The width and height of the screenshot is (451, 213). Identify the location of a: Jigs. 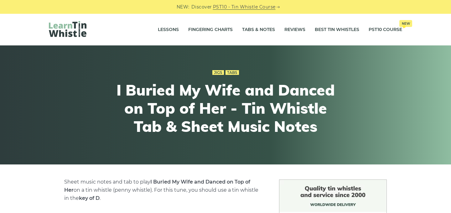
(218, 73).